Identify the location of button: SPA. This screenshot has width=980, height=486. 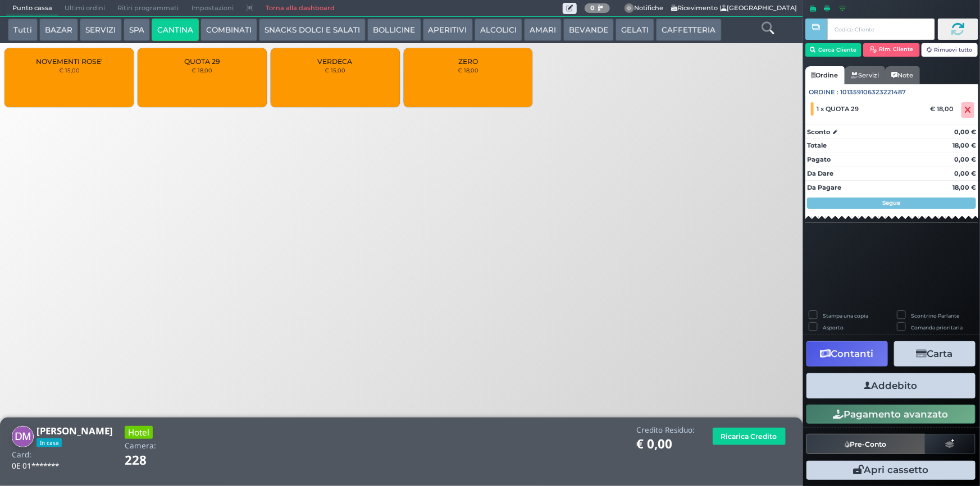
(136, 29).